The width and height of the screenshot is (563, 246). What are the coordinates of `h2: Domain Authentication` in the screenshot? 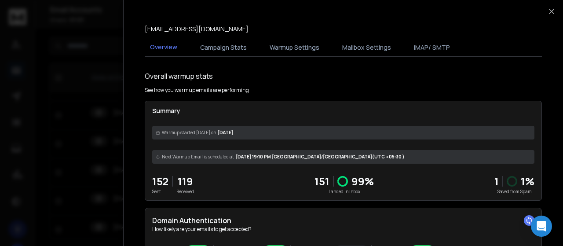 It's located at (343, 220).